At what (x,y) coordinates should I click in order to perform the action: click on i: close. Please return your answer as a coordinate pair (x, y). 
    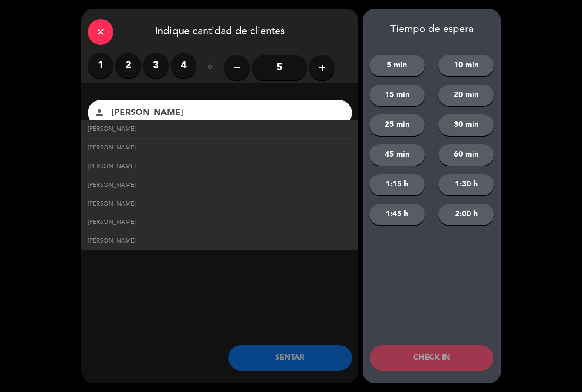
    Looking at the image, I should click on (101, 32).